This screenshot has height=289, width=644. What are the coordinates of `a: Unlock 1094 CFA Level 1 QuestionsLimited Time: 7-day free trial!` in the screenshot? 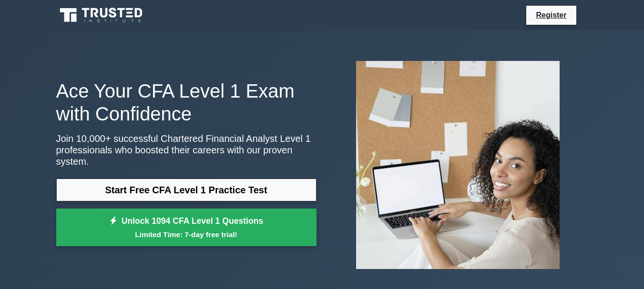 It's located at (186, 228).